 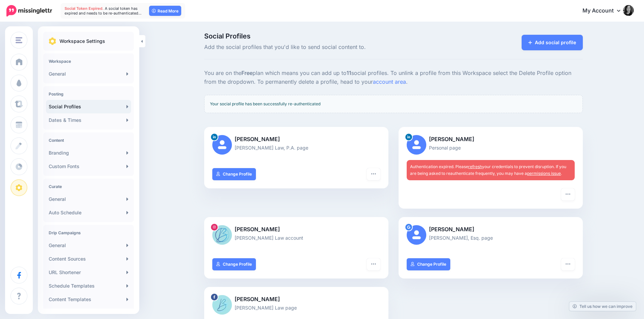 I want to click on a: Social Profiles, so click(x=88, y=107).